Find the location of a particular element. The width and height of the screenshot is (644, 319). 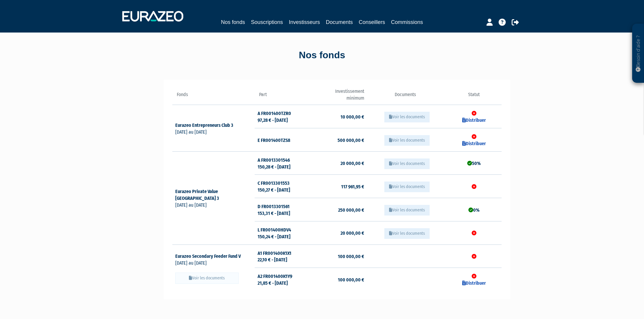

a: Eurazeo Secondary Feeder Fund V is located at coordinates (210, 256).